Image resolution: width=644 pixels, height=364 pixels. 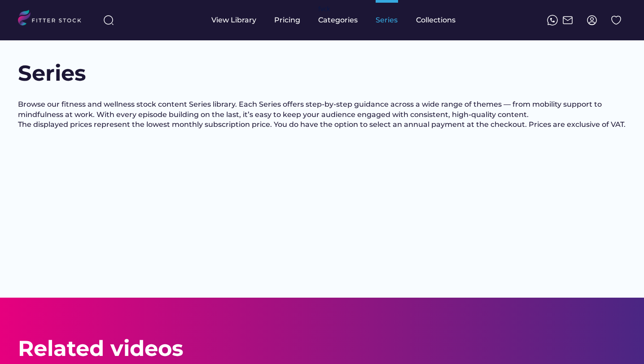 I want to click on h1: Series, so click(x=63, y=73).